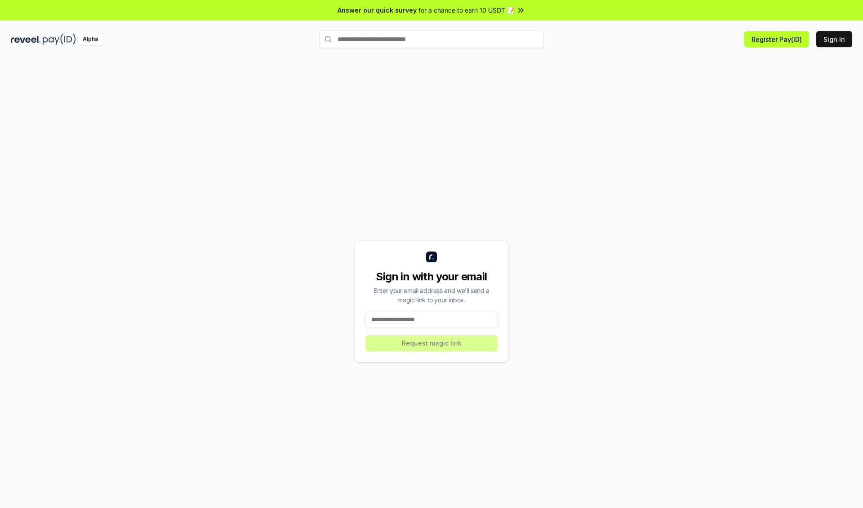 The height and width of the screenshot is (508, 863). What do you see at coordinates (835, 39) in the screenshot?
I see `button: Sign In` at bounding box center [835, 39].